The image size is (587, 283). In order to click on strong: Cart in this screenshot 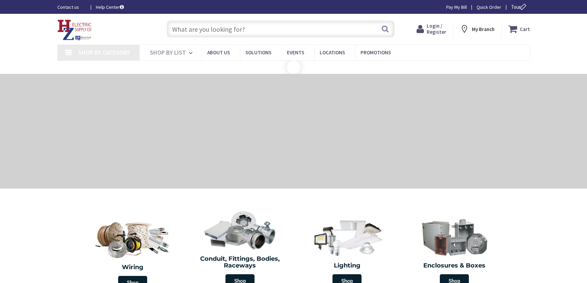, I will do `click(525, 29)`.